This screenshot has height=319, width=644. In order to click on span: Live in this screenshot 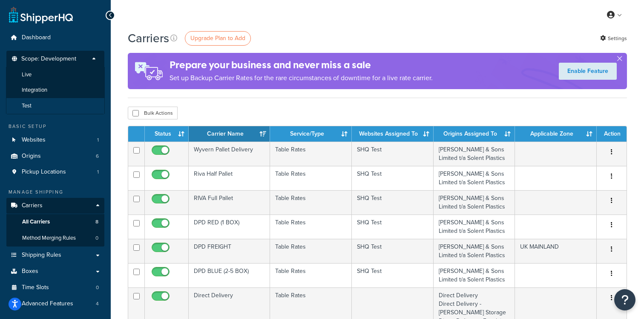, I will do `click(26, 75)`.